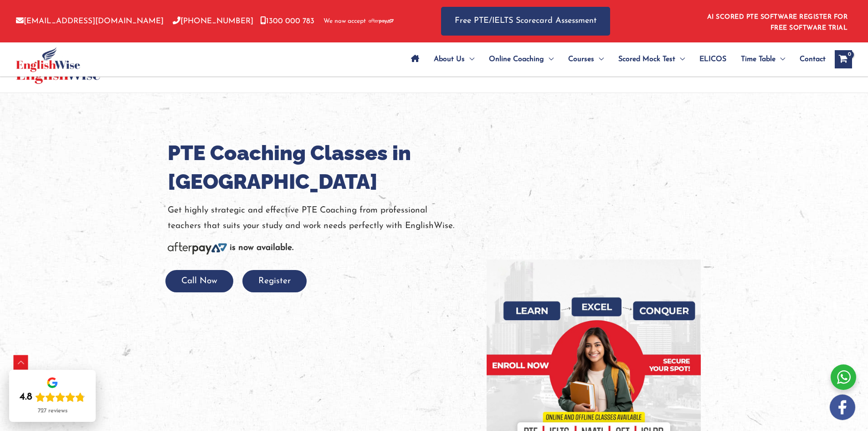 The width and height of the screenshot is (868, 431). What do you see at coordinates (652, 59) in the screenshot?
I see `a: Scored Mock TestMenu Toggle` at bounding box center [652, 59].